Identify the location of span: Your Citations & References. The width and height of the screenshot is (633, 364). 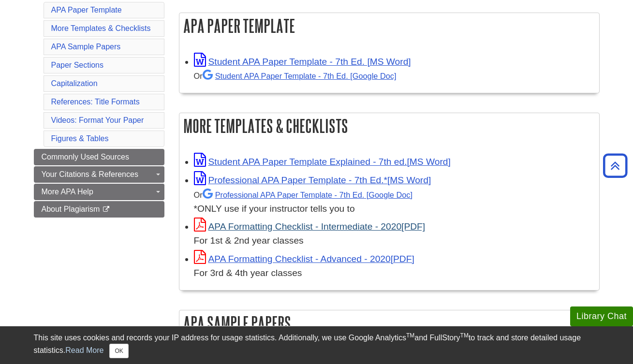
(90, 174).